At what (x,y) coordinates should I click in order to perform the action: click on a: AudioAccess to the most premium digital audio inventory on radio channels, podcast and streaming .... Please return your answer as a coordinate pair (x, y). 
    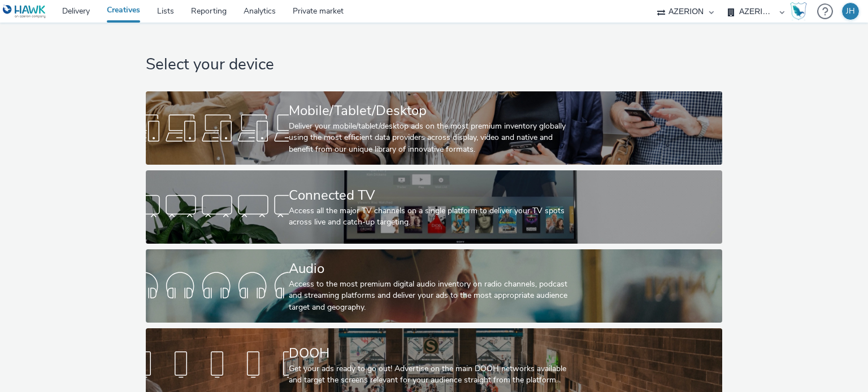
    Looking at the image, I should click on (434, 286).